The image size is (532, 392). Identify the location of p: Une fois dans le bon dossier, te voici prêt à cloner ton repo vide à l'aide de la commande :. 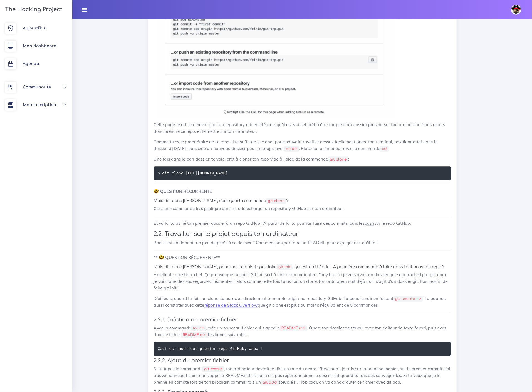
(302, 159).